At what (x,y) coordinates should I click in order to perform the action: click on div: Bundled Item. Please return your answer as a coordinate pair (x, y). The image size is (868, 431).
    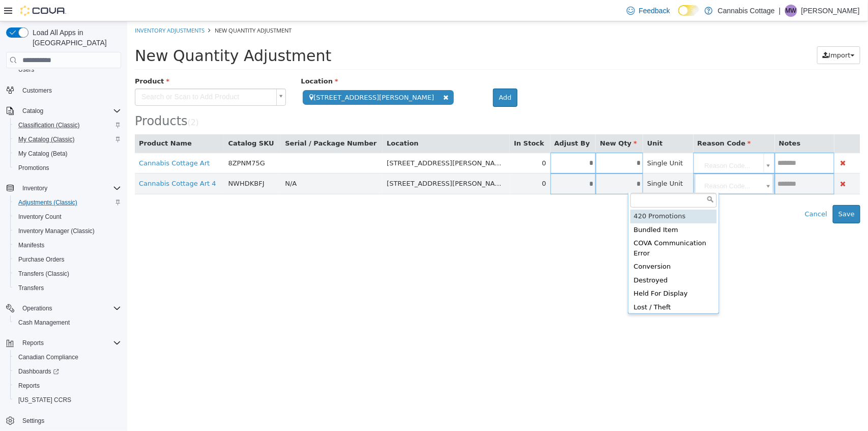
    Looking at the image, I should click on (547, 209).